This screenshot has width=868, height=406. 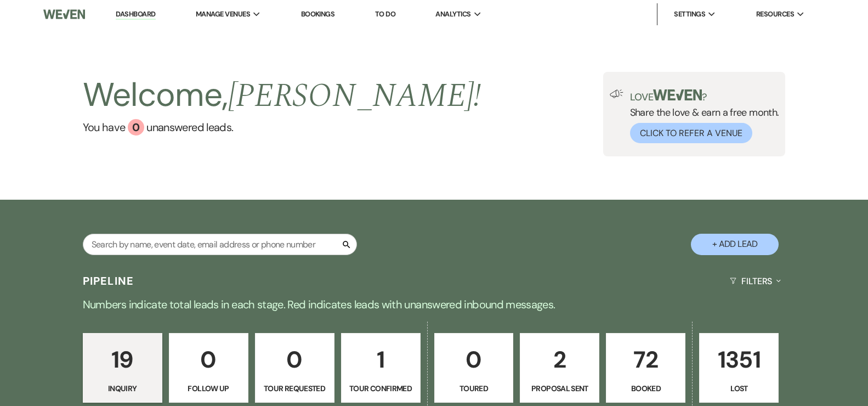 I want to click on p: Tour Requested, so click(x=294, y=388).